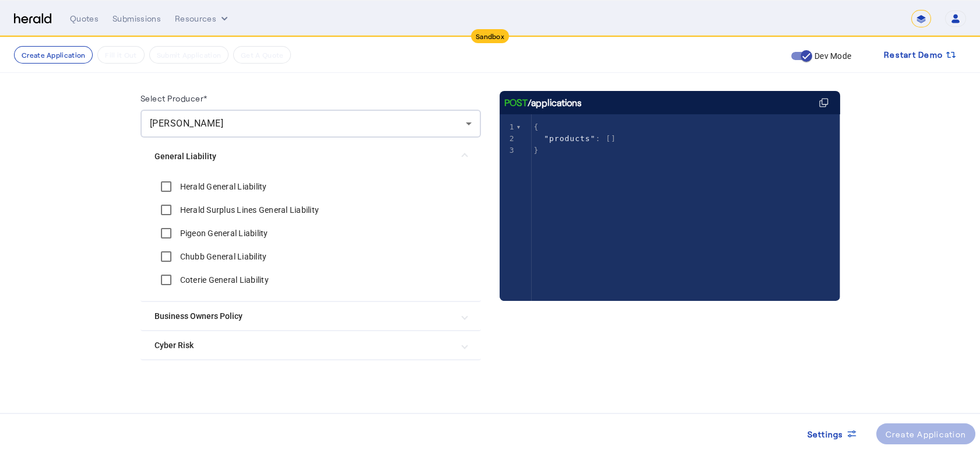 The height and width of the screenshot is (449, 980). I want to click on button: Fill it Out, so click(121, 55).